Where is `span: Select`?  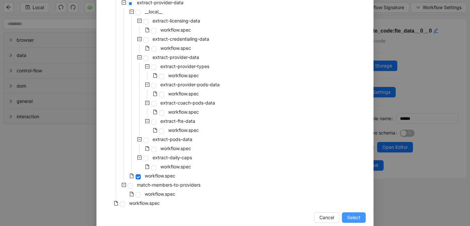
span: Select is located at coordinates (353, 218).